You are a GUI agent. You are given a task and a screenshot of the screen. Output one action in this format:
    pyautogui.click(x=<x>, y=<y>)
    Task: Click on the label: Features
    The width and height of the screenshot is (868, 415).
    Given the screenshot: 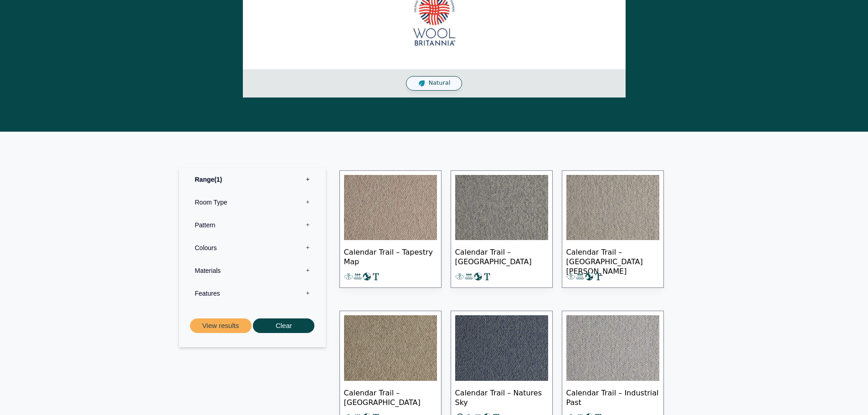 What is the action you would take?
    pyautogui.click(x=252, y=294)
    